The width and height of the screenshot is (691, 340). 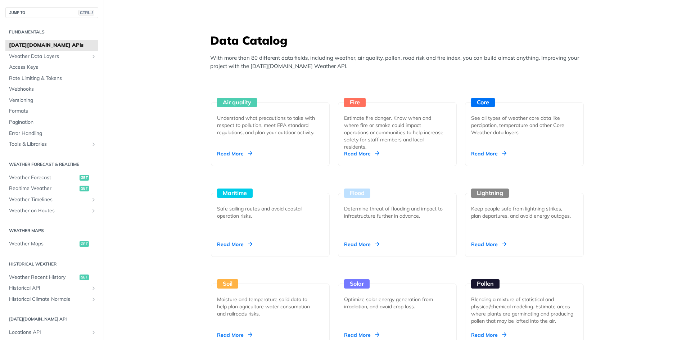 What do you see at coordinates (397, 121) in the screenshot?
I see `a: Fire Estimate fire danger. Know when and where fire or smoke could impact operations or communiti...` at bounding box center [397, 121].